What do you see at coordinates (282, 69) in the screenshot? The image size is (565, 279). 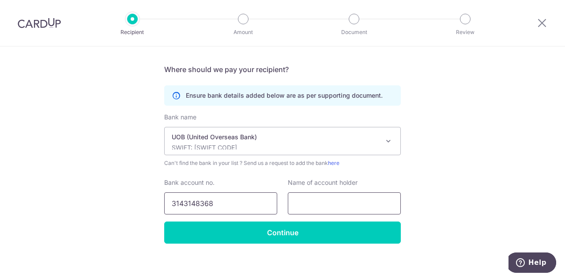 I see `h5: Where should we pay your recipient?` at bounding box center [282, 69].